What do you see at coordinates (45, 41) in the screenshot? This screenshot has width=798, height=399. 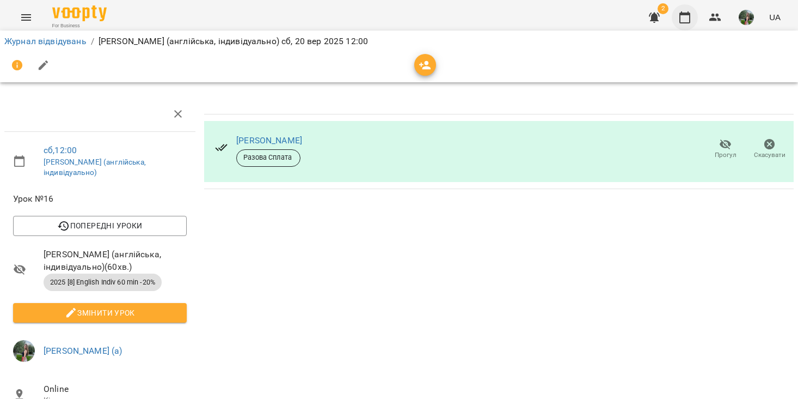 I see `a: Журнал відвідувань` at bounding box center [45, 41].